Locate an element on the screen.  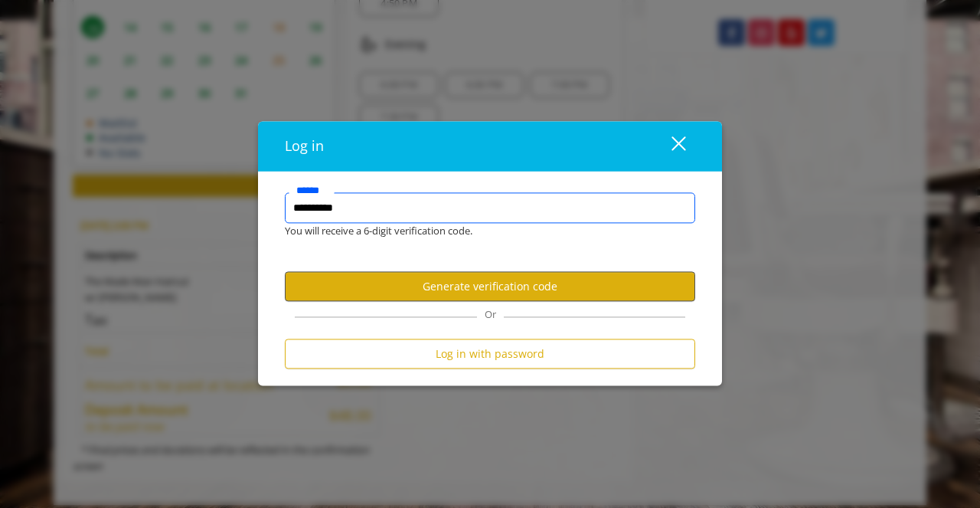
div: close dialog is located at coordinates (669, 146).